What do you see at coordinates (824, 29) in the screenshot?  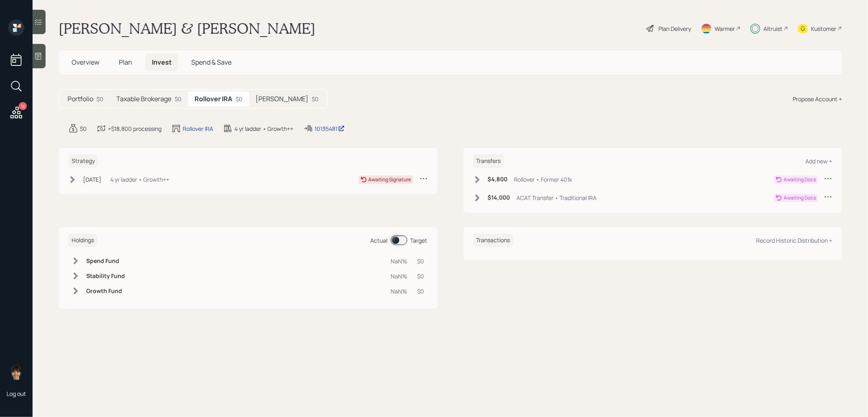 I see `div: Kustomer` at bounding box center [824, 29].